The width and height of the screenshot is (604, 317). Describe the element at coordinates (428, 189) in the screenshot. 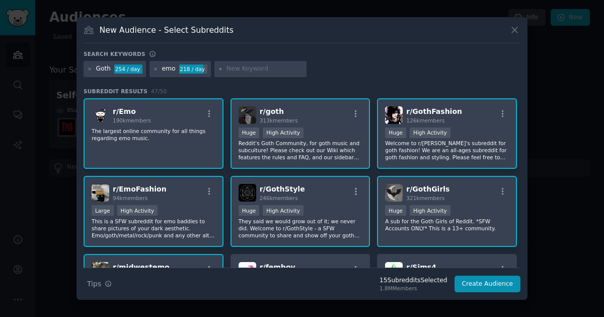

I see `span: r/ GothGirls` at that location.